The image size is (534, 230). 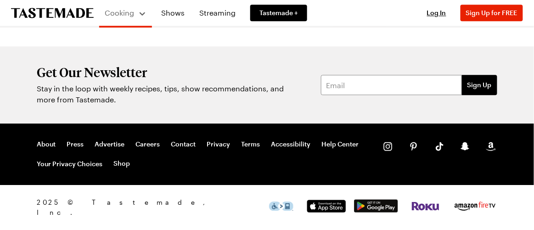 I want to click on span: Sign Up, so click(x=479, y=85).